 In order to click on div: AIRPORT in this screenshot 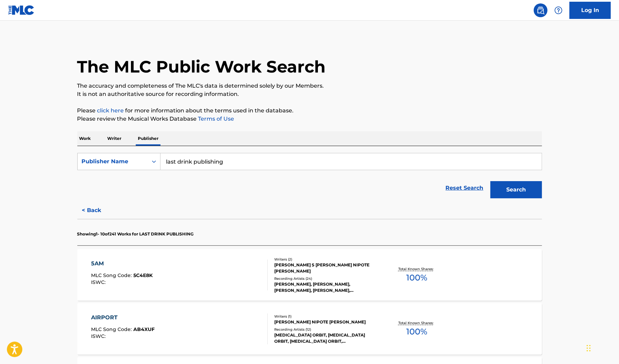, I will do `click(123, 317)`.